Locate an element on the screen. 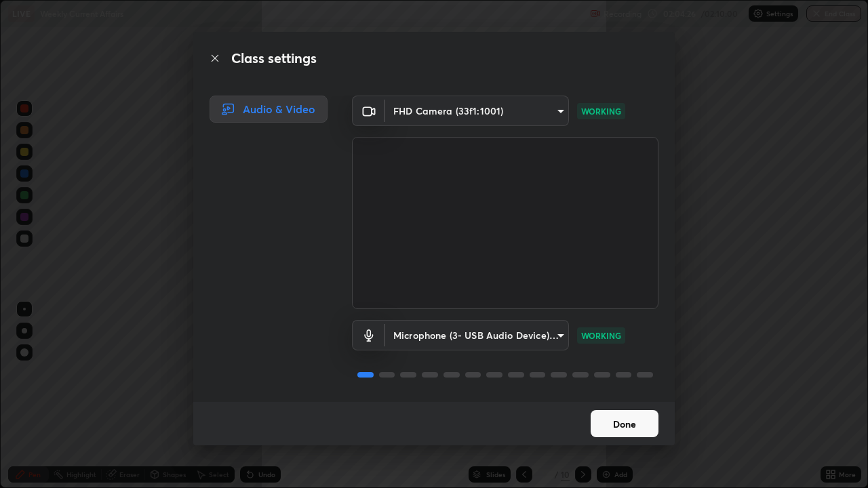  h2: Class settings is located at coordinates (274, 58).